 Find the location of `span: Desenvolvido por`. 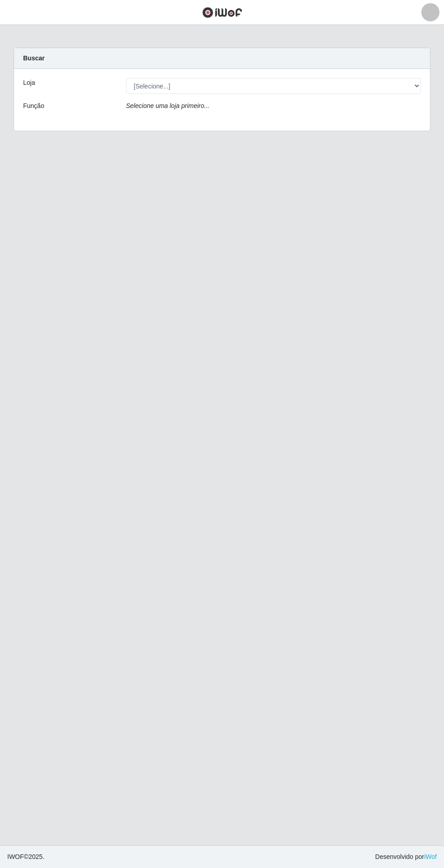

span: Desenvolvido por is located at coordinates (406, 857).